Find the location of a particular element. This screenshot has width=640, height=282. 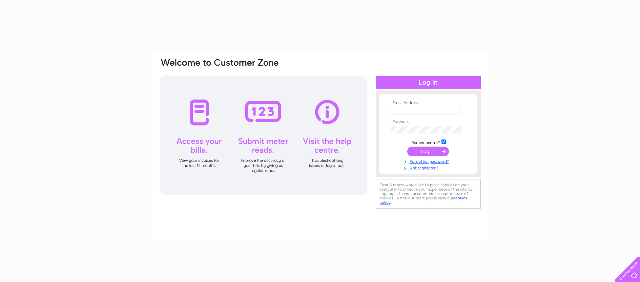

a: Forgotten password? is located at coordinates (429, 161).